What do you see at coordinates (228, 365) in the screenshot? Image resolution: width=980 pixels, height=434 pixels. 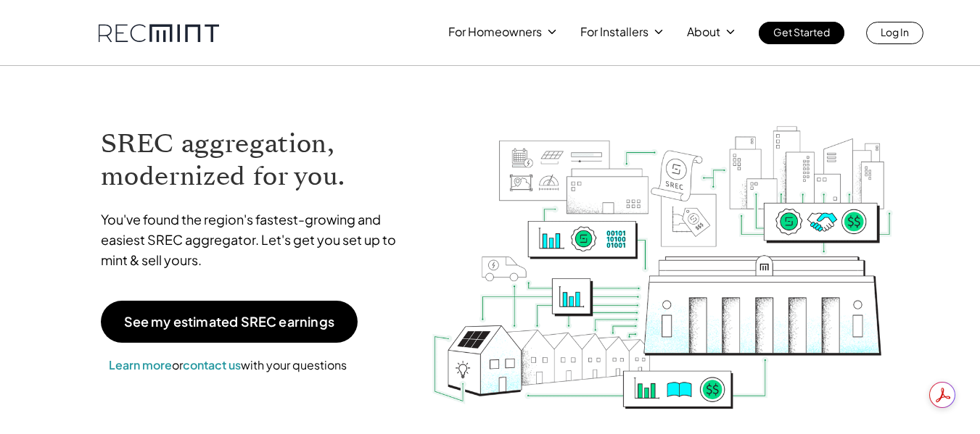 I see `p: or with your questions` at bounding box center [228, 365].